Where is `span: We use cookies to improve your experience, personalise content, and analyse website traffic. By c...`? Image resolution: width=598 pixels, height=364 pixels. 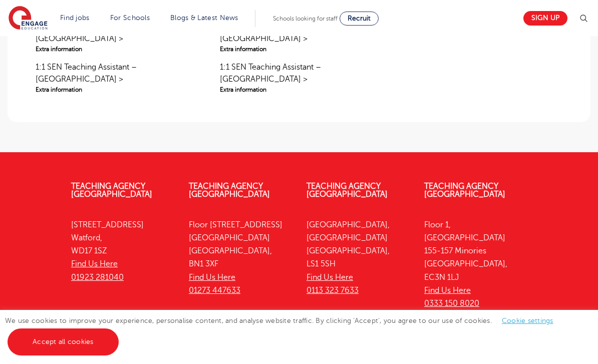
span: We use cookies to improve your experience, personalise content, and analyse website traffic. By c... is located at coordinates (284, 331).